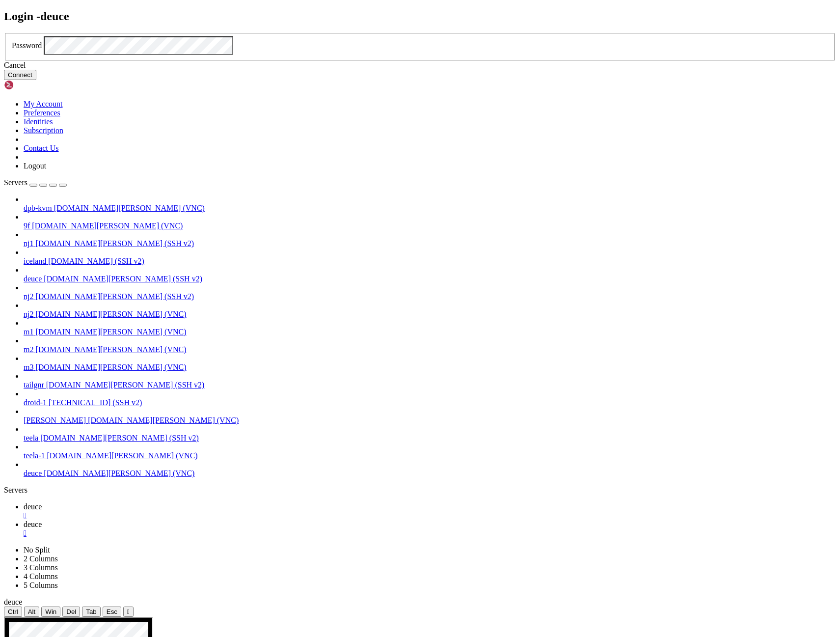 This screenshot has width=840, height=637. Describe the element at coordinates (41, 567) in the screenshot. I see `a: 3 Columns` at that location.